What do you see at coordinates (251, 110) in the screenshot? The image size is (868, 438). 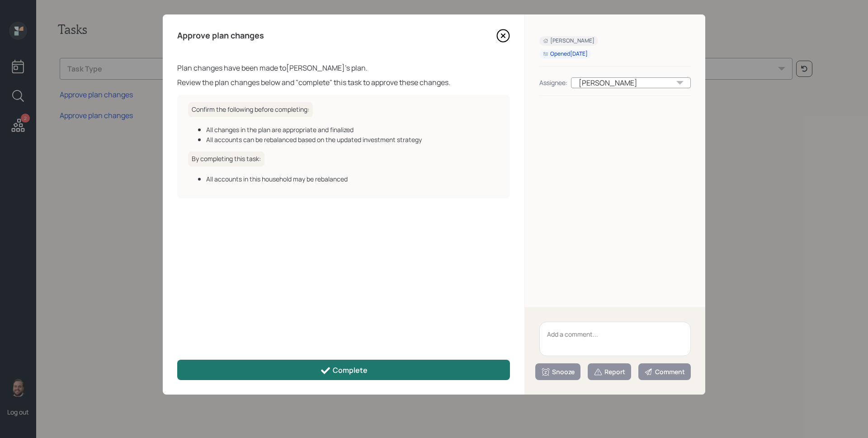 I see `h6: Confirm the following before completing:` at bounding box center [251, 110].